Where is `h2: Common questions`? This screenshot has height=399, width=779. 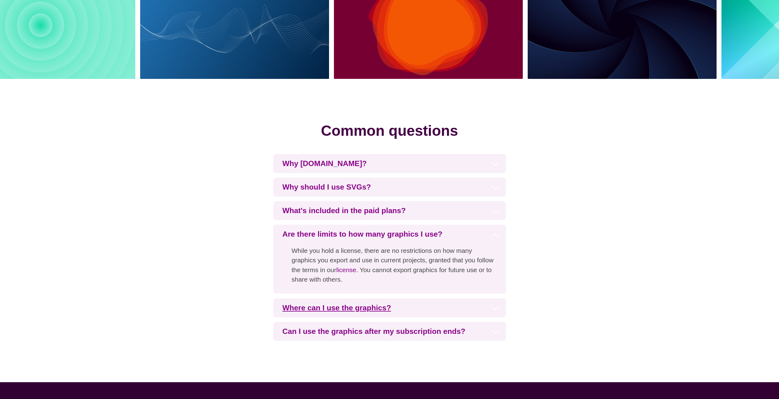
h2: Common questions is located at coordinates (389, 131).